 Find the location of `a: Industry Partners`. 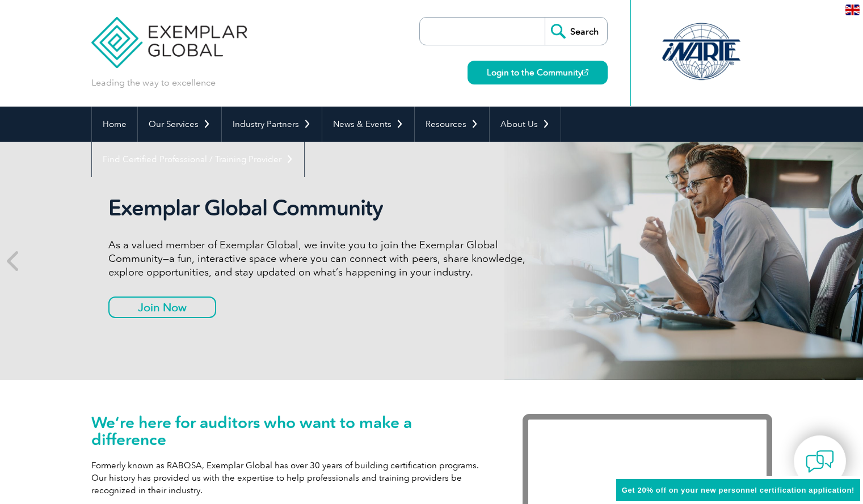

a: Industry Partners is located at coordinates (272, 124).